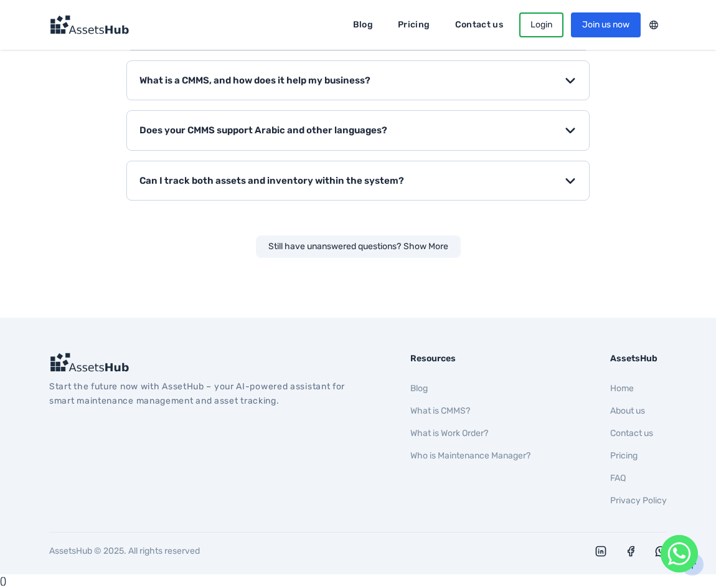 The image size is (716, 588). What do you see at coordinates (618, 477) in the screenshot?
I see `a: FAQ` at bounding box center [618, 477].